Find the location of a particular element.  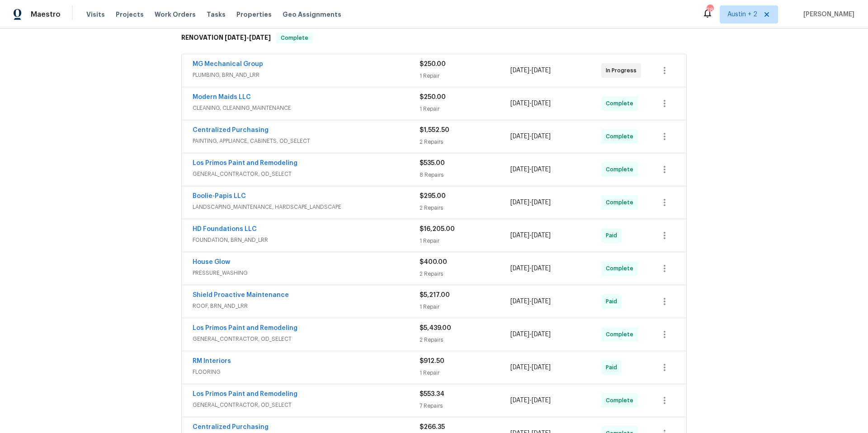

span: Properties is located at coordinates (254, 14).